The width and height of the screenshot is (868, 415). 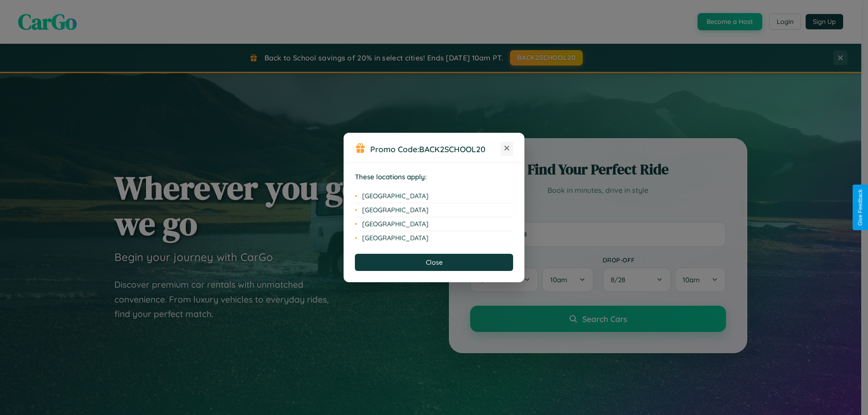 I want to click on div: Give Feedback, so click(x=860, y=207).